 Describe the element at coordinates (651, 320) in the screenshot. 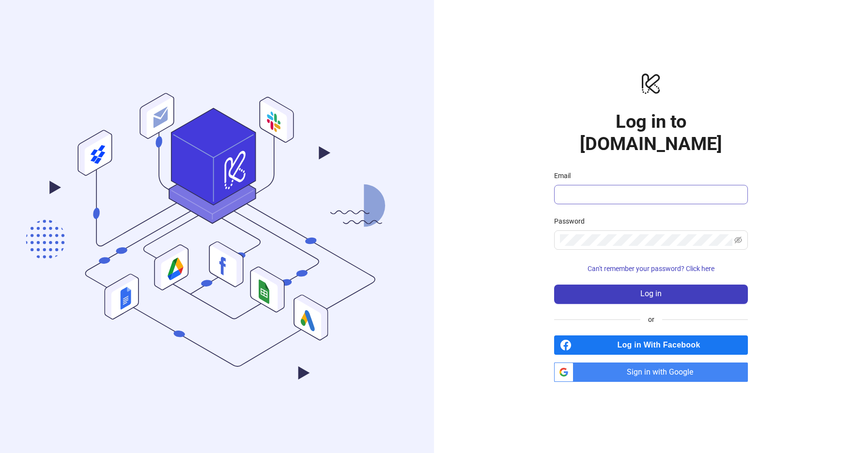

I see `span: or` at that location.